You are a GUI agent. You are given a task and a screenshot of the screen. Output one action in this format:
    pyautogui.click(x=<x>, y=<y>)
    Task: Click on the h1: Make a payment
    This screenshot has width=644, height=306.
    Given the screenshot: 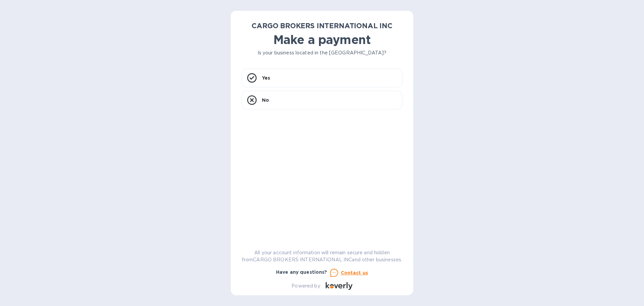 What is the action you would take?
    pyautogui.click(x=322, y=40)
    